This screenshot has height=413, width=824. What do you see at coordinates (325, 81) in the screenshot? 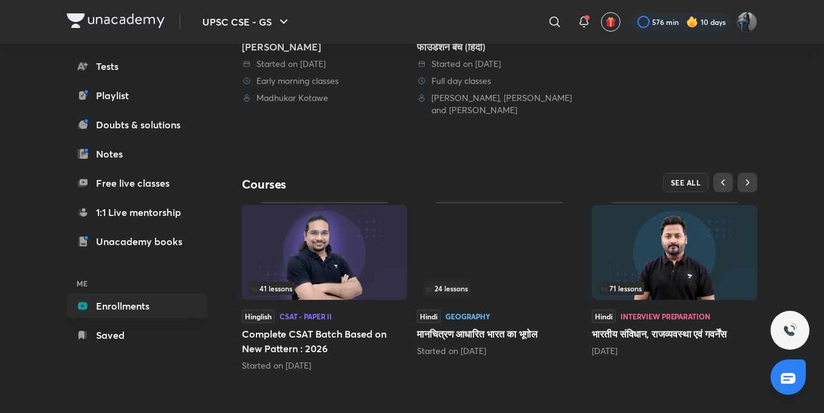
I see `div: Early morning classes` at bounding box center [325, 81].